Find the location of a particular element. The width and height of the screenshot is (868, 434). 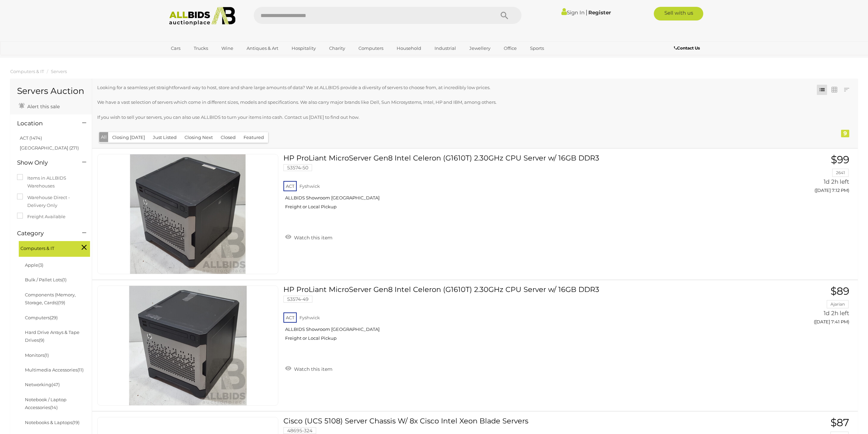

label: Freight Available is located at coordinates (42, 216).